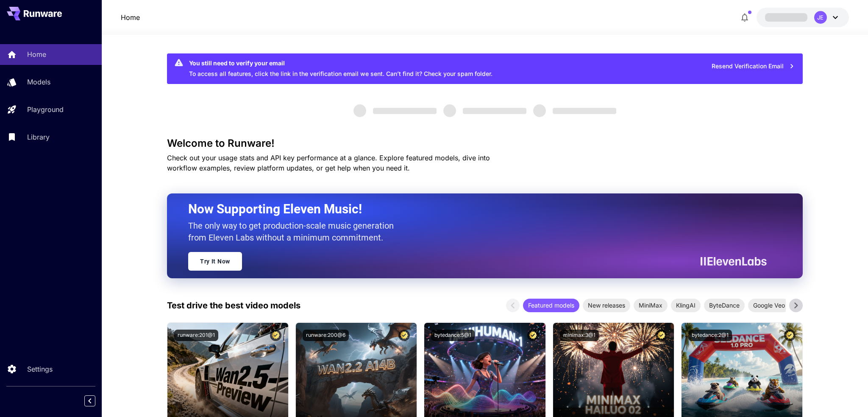  Describe the element at coordinates (485, 143) in the screenshot. I see `h3: Welcome to Runware!` at that location.